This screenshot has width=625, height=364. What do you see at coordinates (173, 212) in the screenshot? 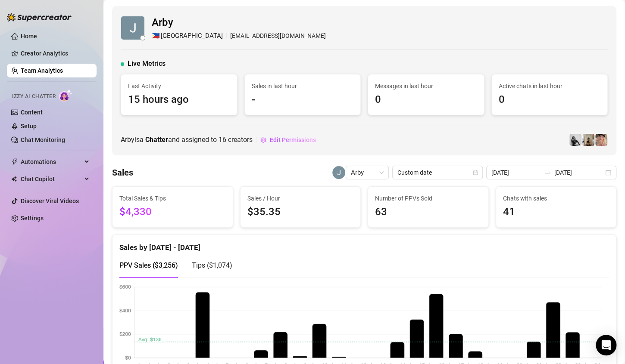
I see `span: $4,330` at bounding box center [173, 212].